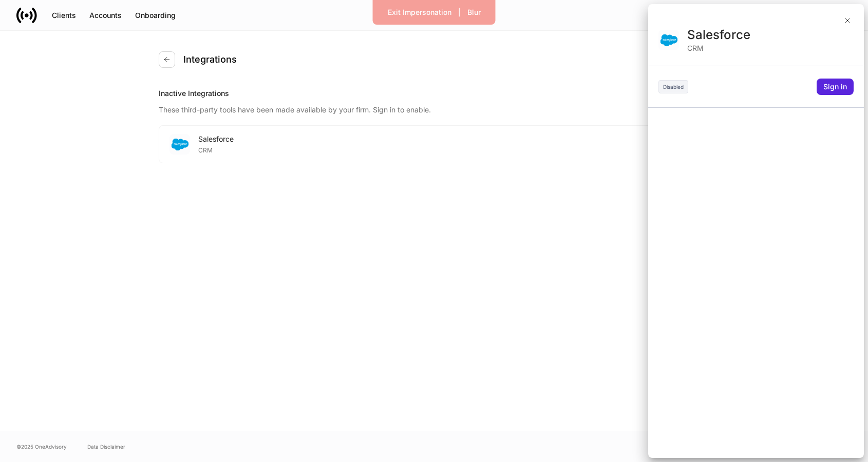  Describe the element at coordinates (474, 12) in the screenshot. I see `div: Blur` at that location.